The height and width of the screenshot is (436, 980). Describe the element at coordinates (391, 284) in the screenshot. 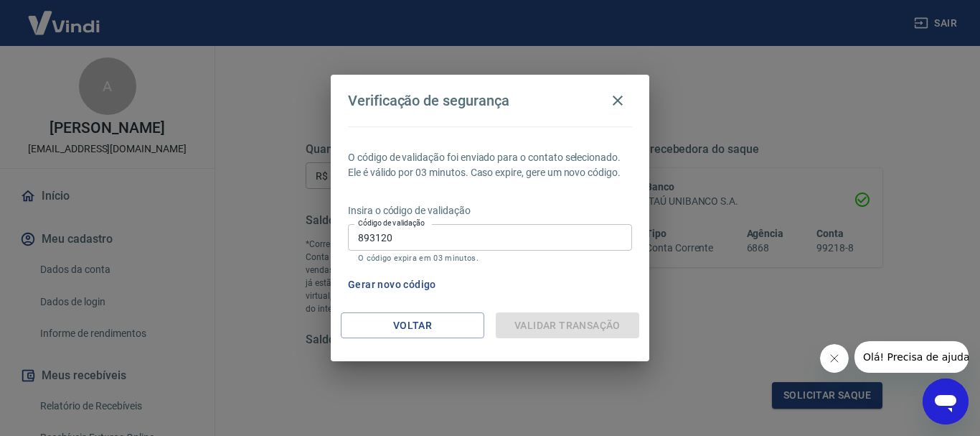

I see `button: Gerar novo código` at that location.